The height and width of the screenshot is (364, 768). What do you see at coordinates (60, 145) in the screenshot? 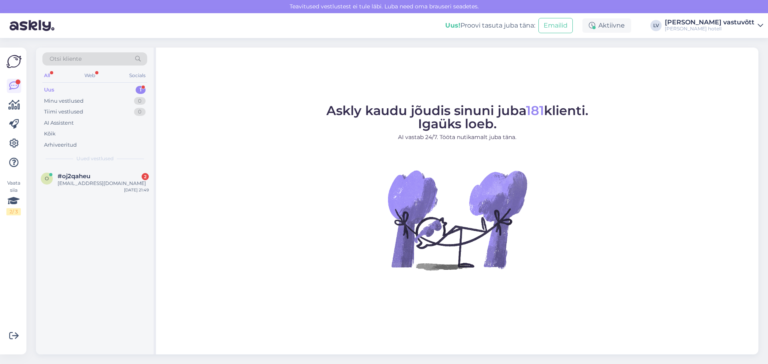
I see `div: Arhiveeritud` at bounding box center [60, 145].